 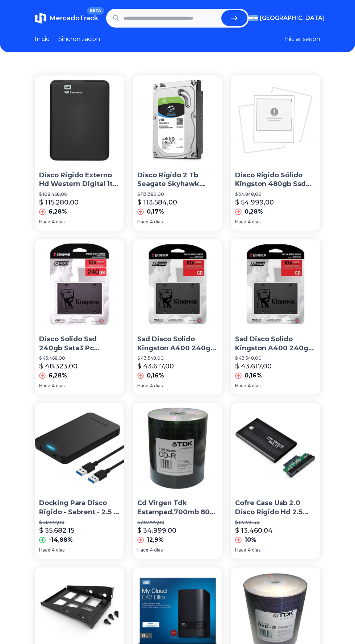 What do you see at coordinates (79, 523) in the screenshot?
I see `p: $ 41.922,00` at bounding box center [79, 523].